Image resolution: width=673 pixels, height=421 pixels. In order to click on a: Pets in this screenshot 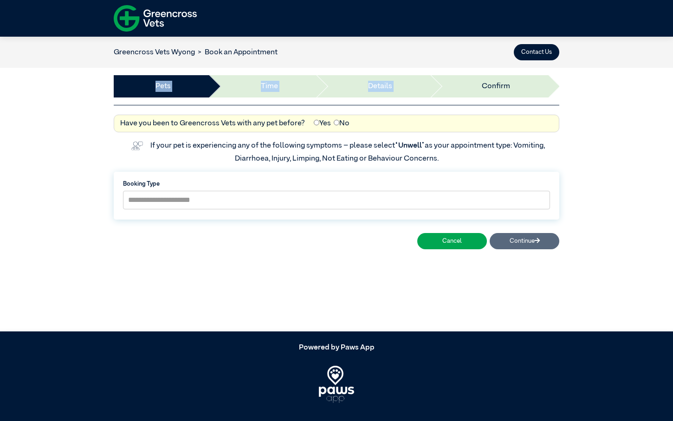, I will do `click(163, 86)`.